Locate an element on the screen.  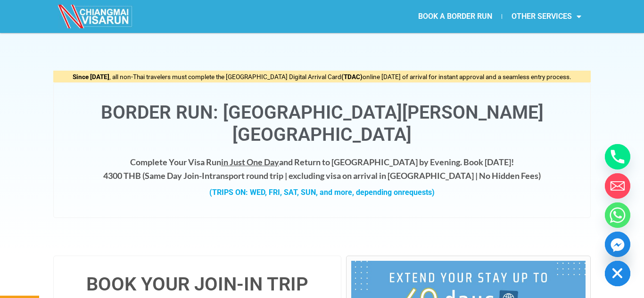
strong: (TRIPS ON: WED, FRI, SAT, SUN, and more, depending on is located at coordinates (322, 192).